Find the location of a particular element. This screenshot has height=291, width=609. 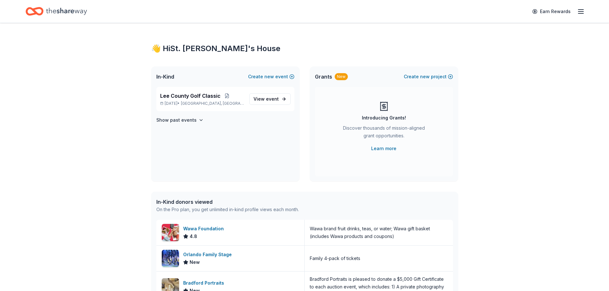

span: Grants is located at coordinates (323, 77).